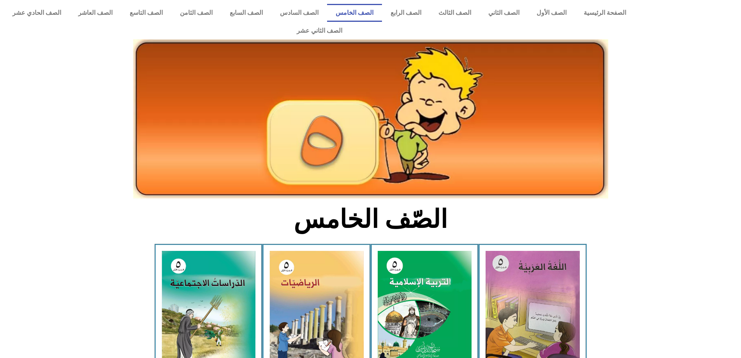 Image resolution: width=741 pixels, height=358 pixels. What do you see at coordinates (370, 219) in the screenshot?
I see `h2: الصّف الخامس` at bounding box center [370, 219].